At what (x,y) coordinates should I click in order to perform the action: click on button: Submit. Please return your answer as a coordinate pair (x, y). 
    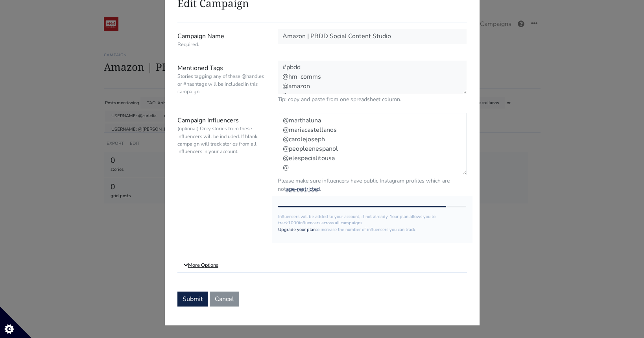
    Looking at the image, I should click on (193, 300).